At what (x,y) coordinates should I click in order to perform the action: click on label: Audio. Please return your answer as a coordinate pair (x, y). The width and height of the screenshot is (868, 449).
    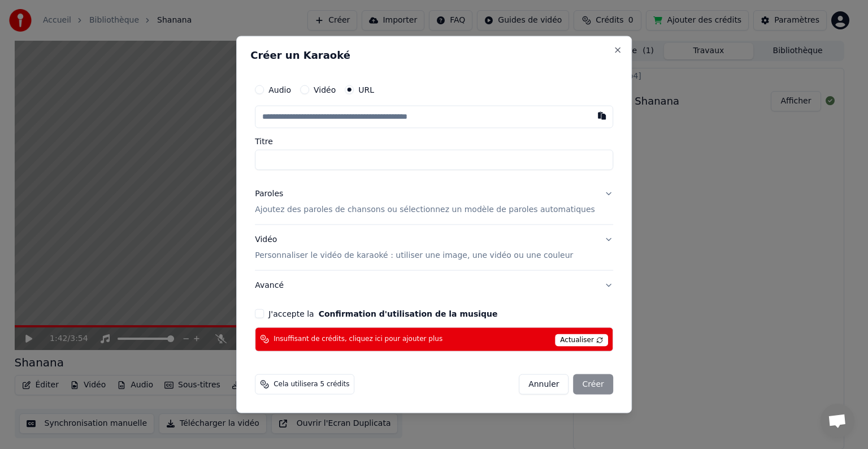
    Looking at the image, I should click on (280, 90).